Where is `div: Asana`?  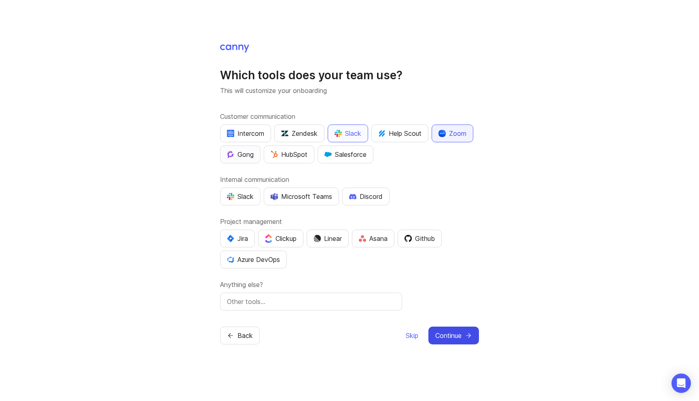
div: Asana is located at coordinates (373, 239).